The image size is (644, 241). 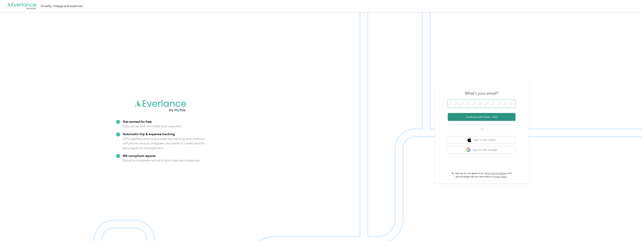 What do you see at coordinates (139, 156) in the screenshot?
I see `strong: IRS compliant reports` at bounding box center [139, 156].